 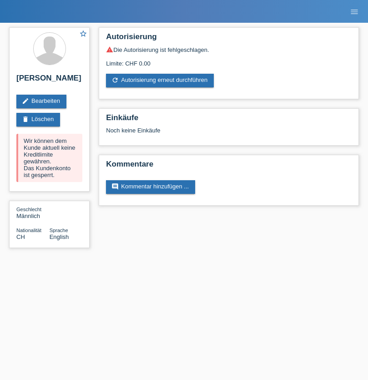 What do you see at coordinates (229, 120) in the screenshot?
I see `h2: Einkäufe` at bounding box center [229, 120].